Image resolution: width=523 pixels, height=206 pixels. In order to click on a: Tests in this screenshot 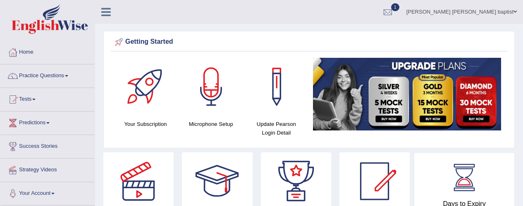, I will do `click(48, 98)`.